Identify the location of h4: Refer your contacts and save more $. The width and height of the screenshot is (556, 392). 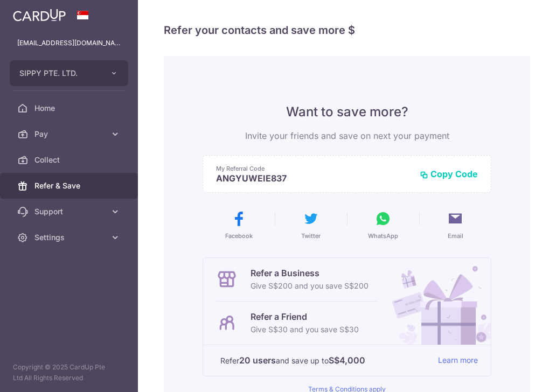
(347, 30).